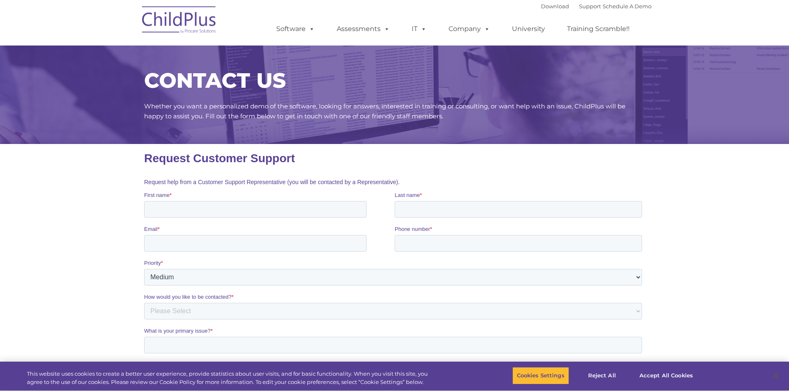 The image size is (789, 391). What do you see at coordinates (419, 29) in the screenshot?
I see `a: IT` at bounding box center [419, 29].